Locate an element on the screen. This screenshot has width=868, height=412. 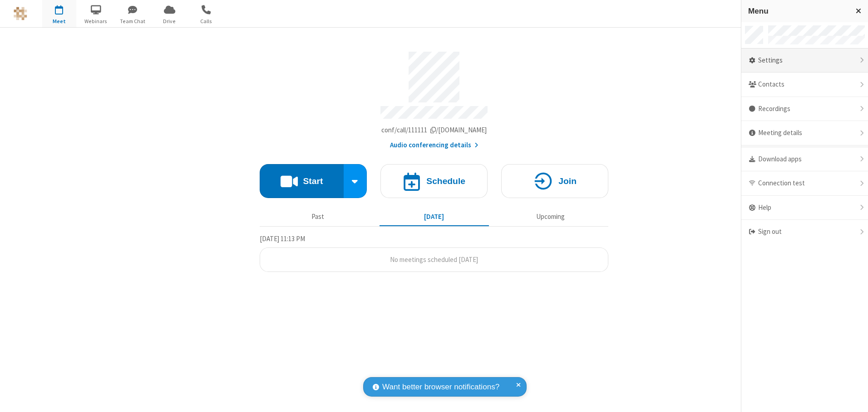
div: Recordings is located at coordinates (804, 109).